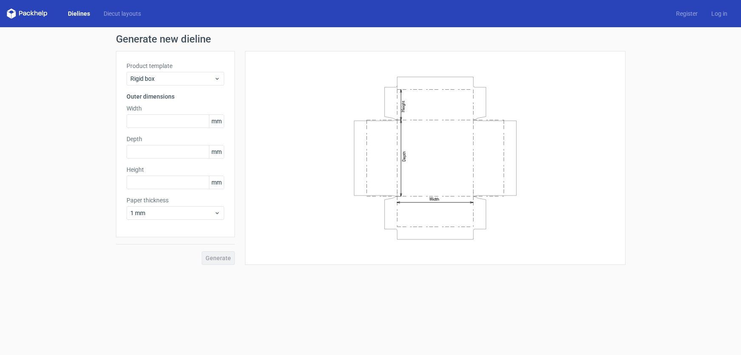  What do you see at coordinates (687, 14) in the screenshot?
I see `a: Register` at bounding box center [687, 14].